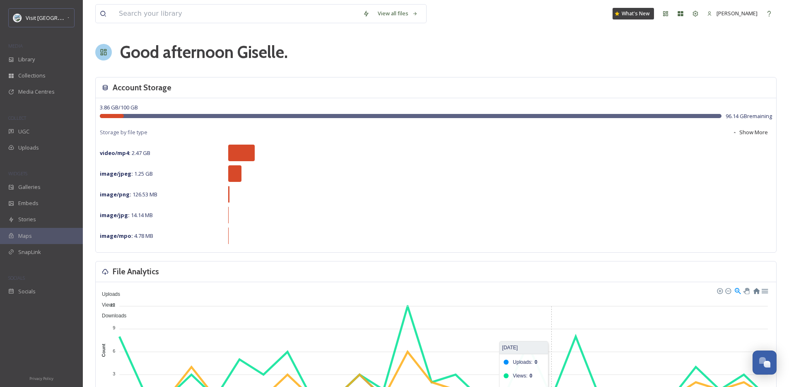 The image size is (789, 387). Describe the element at coordinates (32, 75) in the screenshot. I see `span: Collections` at that location.